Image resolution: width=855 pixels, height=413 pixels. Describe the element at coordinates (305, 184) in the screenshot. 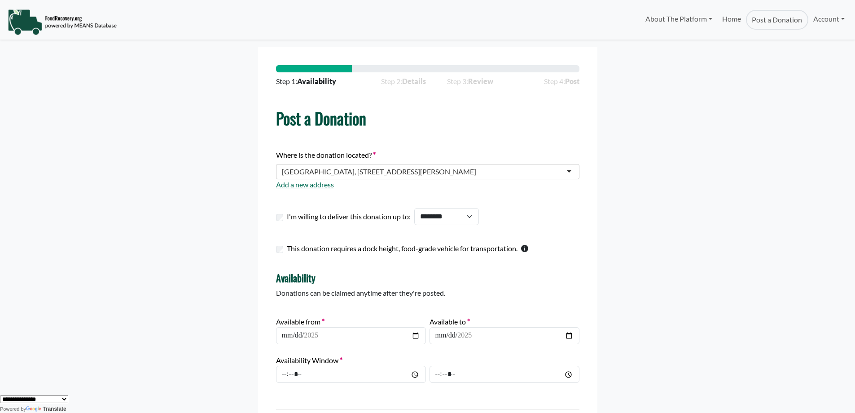

I see `a: Add a new address` at that location.